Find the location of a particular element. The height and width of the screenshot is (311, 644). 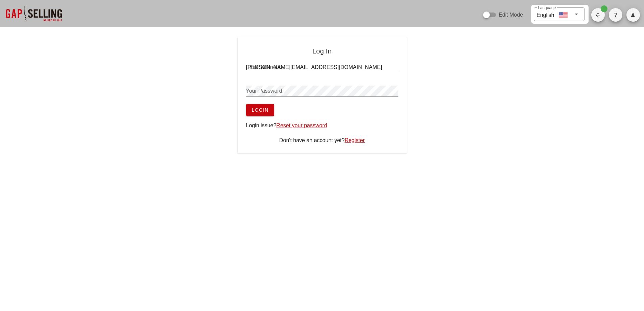

div: LanguageEnglish is located at coordinates (559, 14).